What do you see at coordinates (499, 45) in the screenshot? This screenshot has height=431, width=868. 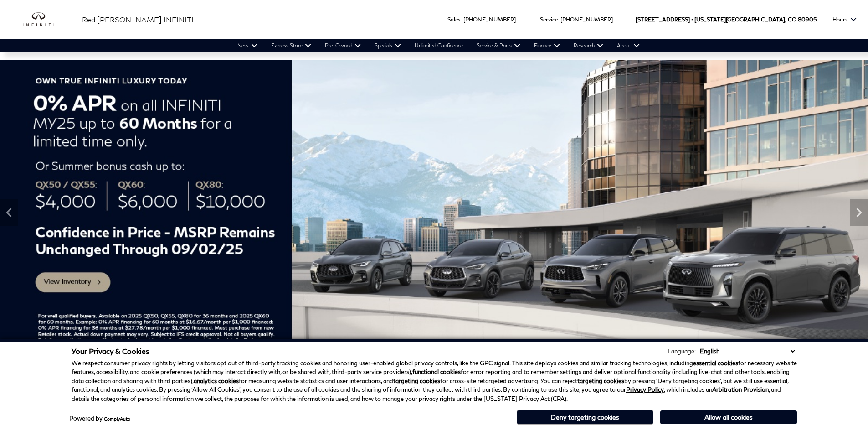 I see `a: Service & Parts` at bounding box center [499, 45].